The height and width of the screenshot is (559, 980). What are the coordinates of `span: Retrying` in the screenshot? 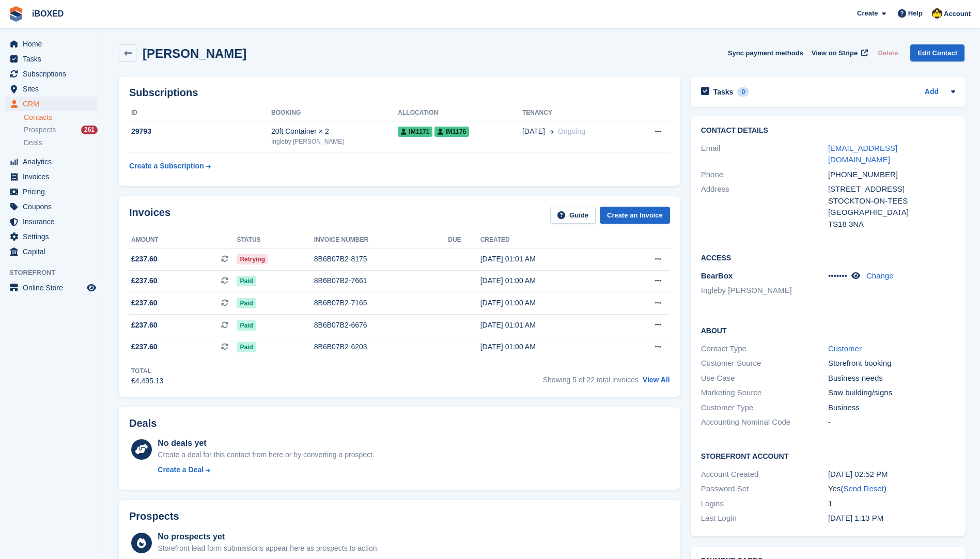 It's located at (252, 259).